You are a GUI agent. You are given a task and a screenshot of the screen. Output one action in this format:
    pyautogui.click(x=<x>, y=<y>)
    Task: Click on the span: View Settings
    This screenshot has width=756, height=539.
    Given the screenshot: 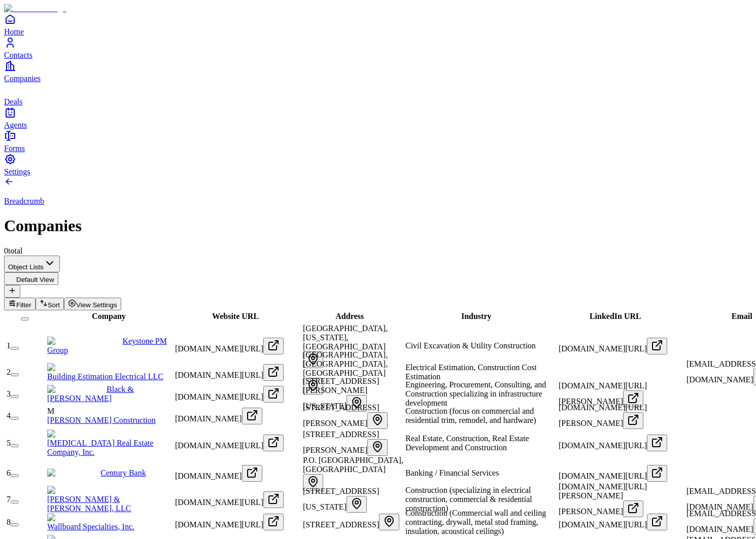 What is the action you would take?
    pyautogui.click(x=96, y=305)
    